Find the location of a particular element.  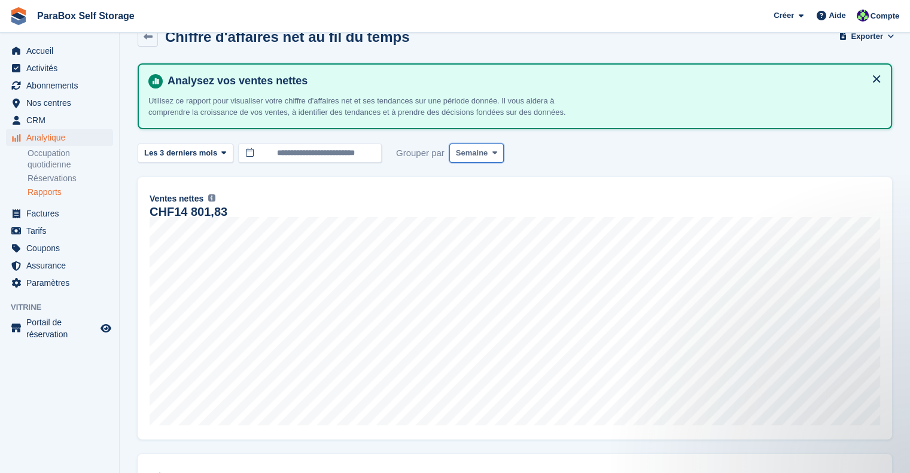

span: Accueil is located at coordinates (62, 51).